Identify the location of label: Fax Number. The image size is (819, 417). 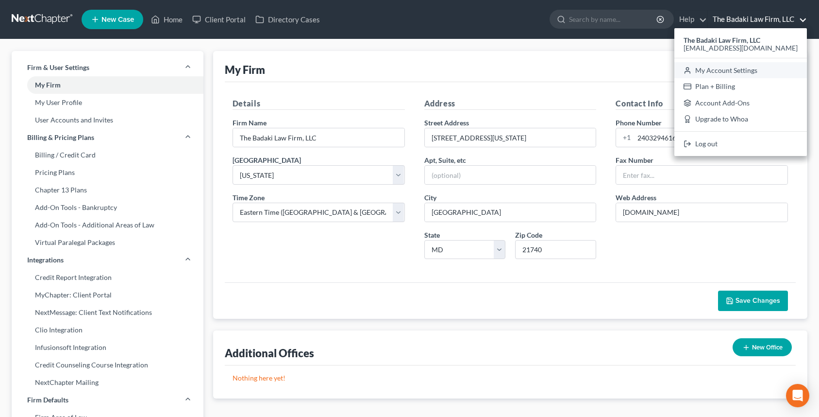
(635, 160).